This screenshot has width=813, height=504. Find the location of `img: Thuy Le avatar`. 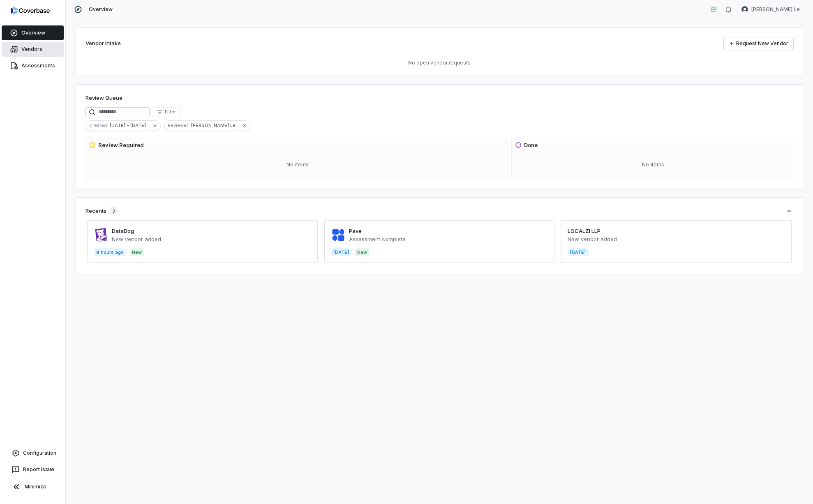

img: Thuy Le avatar is located at coordinates (745, 9).